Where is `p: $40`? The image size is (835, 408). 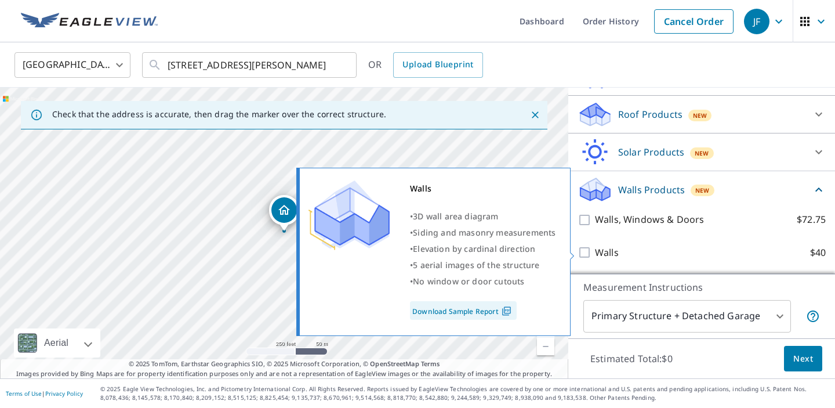 p: $40 is located at coordinates (818, 252).